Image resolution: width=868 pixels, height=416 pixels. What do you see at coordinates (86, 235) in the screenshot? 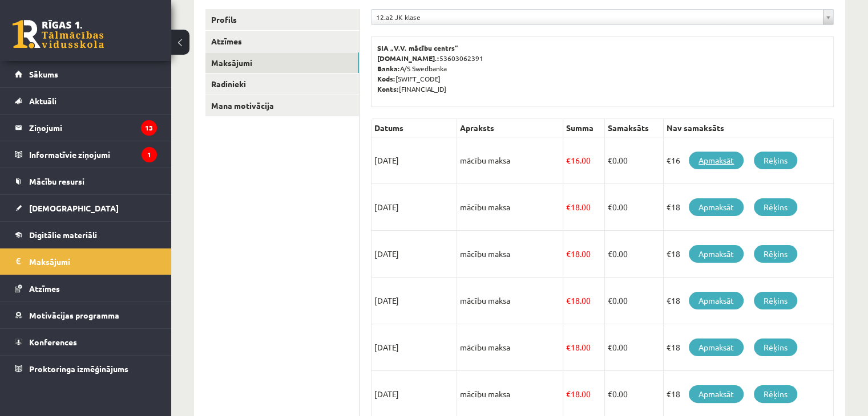
I see `a: Digitālie materiāli` at bounding box center [86, 235].